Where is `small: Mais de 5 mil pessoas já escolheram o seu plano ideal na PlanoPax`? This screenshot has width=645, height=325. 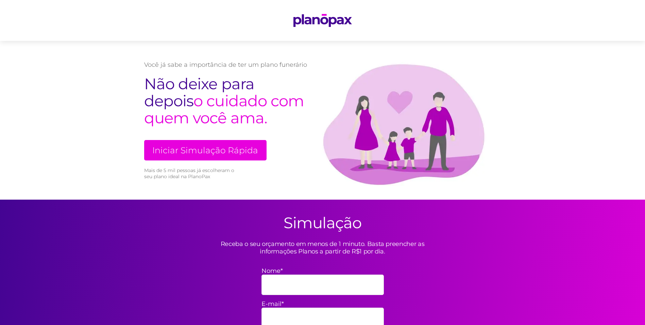
small: Mais de 5 mil pessoas já escolheram o seu plano ideal na PlanoPax is located at coordinates (191, 173).